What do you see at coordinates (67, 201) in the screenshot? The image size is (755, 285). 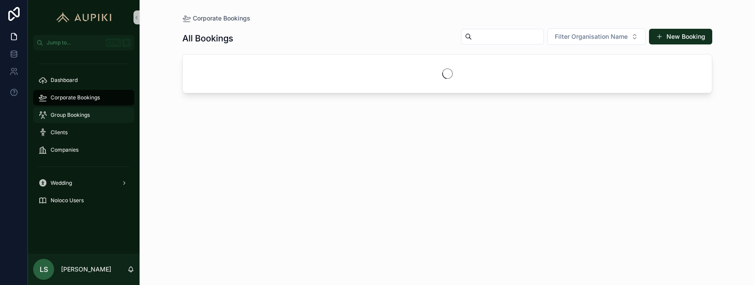 I see `span: Noloco Users` at bounding box center [67, 201].